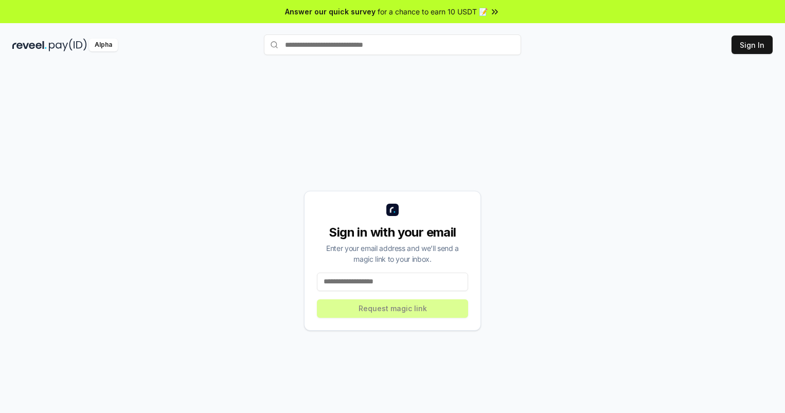 The width and height of the screenshot is (785, 413). Describe the element at coordinates (752, 45) in the screenshot. I see `button: Sign In` at that location.